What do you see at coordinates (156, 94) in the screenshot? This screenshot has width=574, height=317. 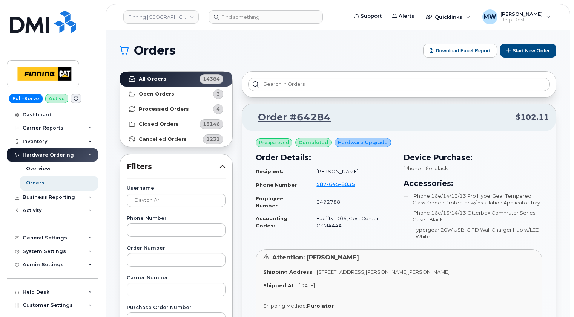 I see `strong: Open Orders` at bounding box center [156, 94].